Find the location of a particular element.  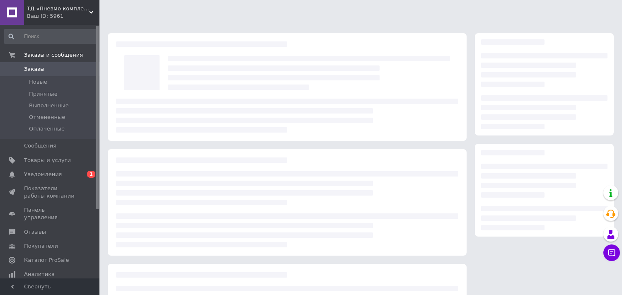

input: Поиск is located at coordinates (51, 36).